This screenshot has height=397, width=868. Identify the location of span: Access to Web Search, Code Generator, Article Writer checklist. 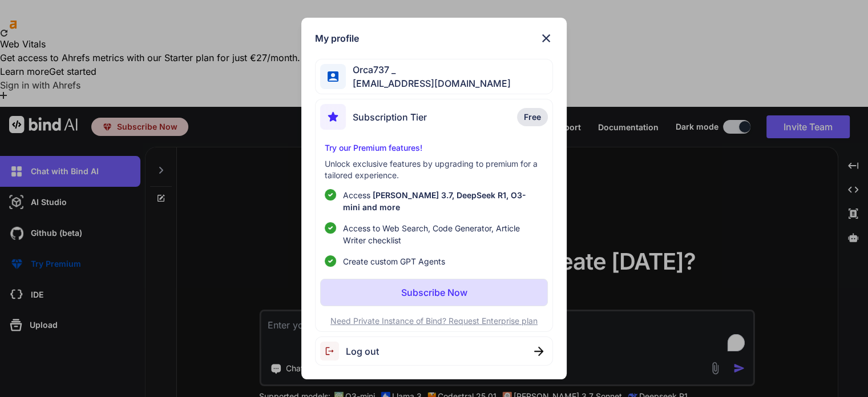
(443, 234).